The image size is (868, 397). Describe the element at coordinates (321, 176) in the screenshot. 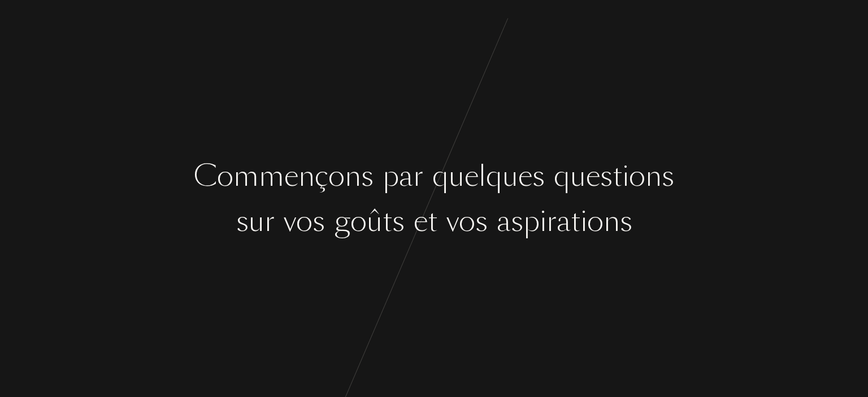

I see `div: ç` at that location.